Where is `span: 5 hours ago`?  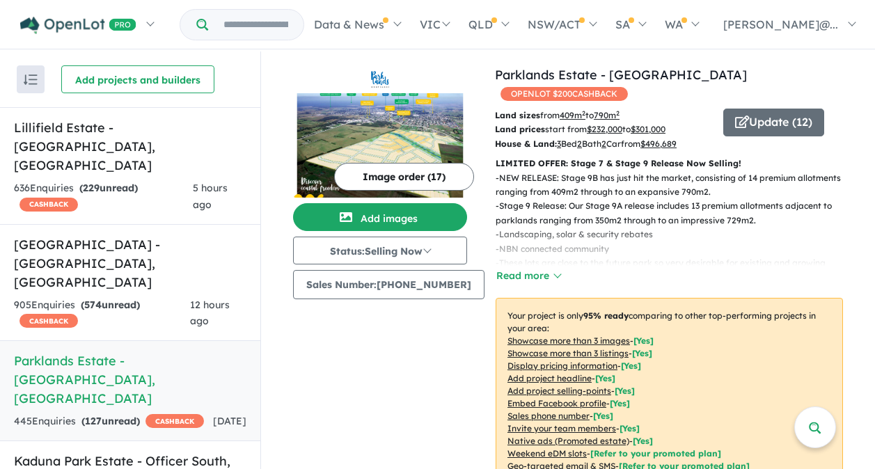 span: 5 hours ago is located at coordinates (210, 196).